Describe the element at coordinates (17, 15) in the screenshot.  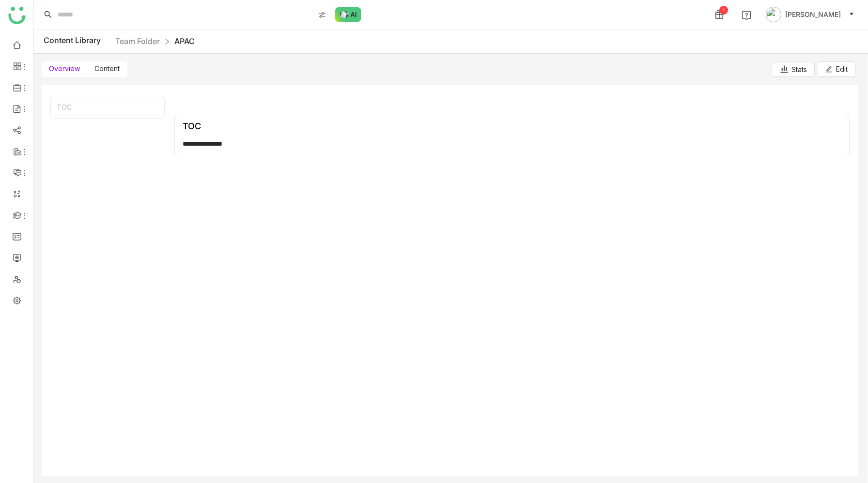
I see `img: logo` at that location.